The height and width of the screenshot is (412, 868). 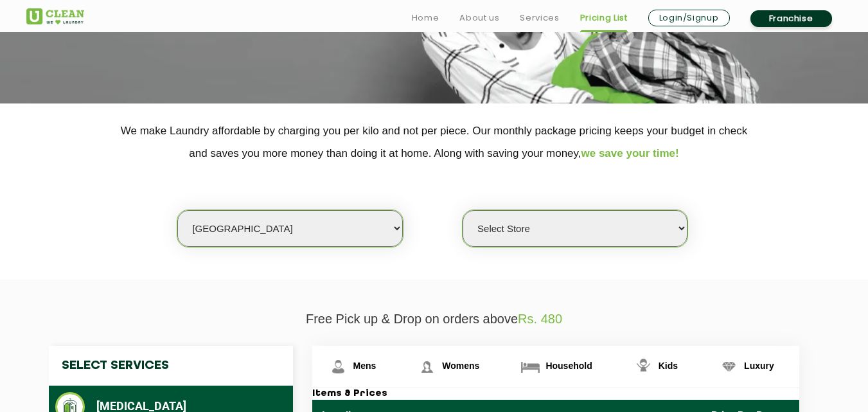 What do you see at coordinates (461, 366) in the screenshot?
I see `span: Womens` at bounding box center [461, 366].